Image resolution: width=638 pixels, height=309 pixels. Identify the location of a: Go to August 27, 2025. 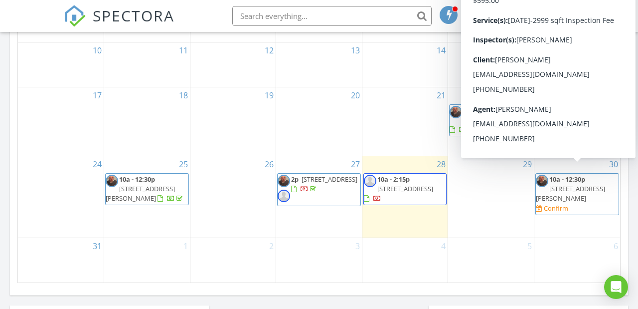
(356, 164).